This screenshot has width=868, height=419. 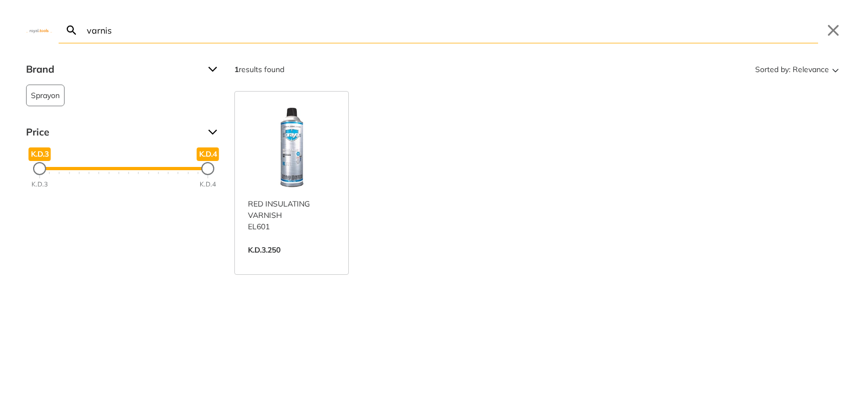 I want to click on button: Sorted by:Relevance Sort, so click(x=797, y=69).